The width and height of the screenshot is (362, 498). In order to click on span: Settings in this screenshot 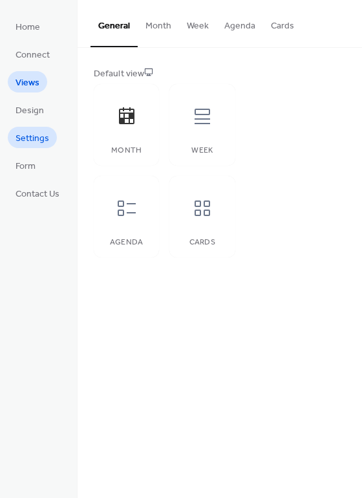, I will do `click(32, 138)`.